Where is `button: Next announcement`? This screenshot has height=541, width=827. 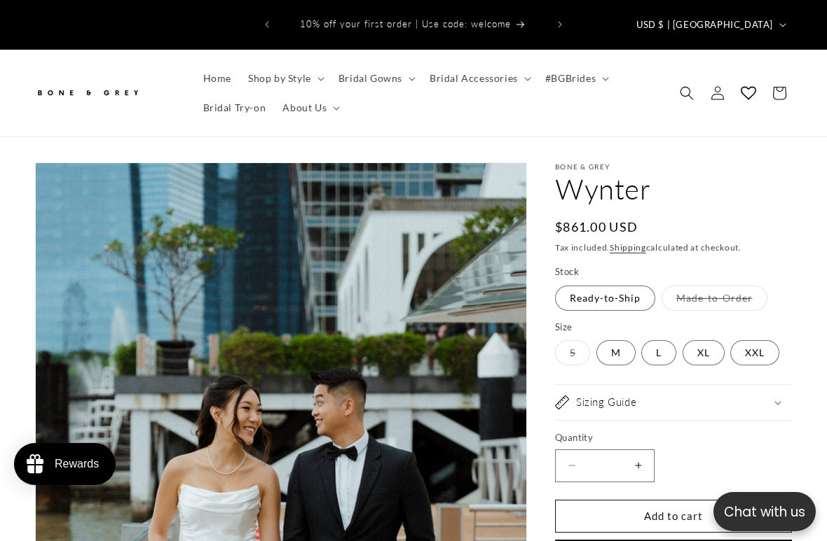 button: Next announcement is located at coordinates (560, 25).